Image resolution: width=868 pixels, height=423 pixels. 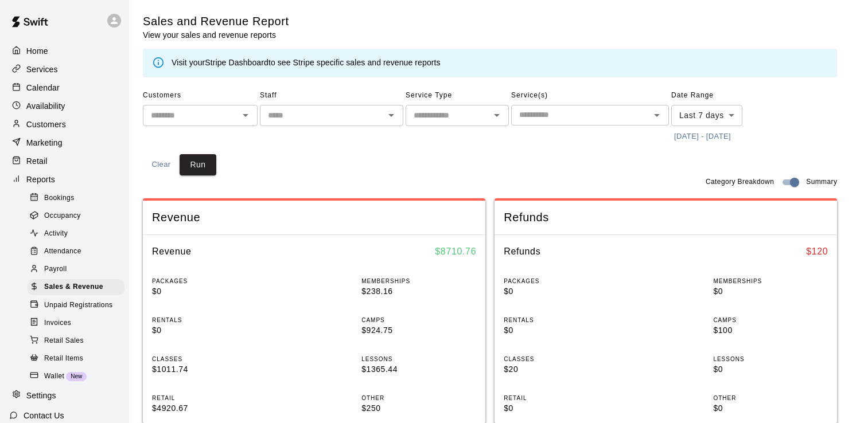 I want to click on p: Calendar, so click(x=43, y=88).